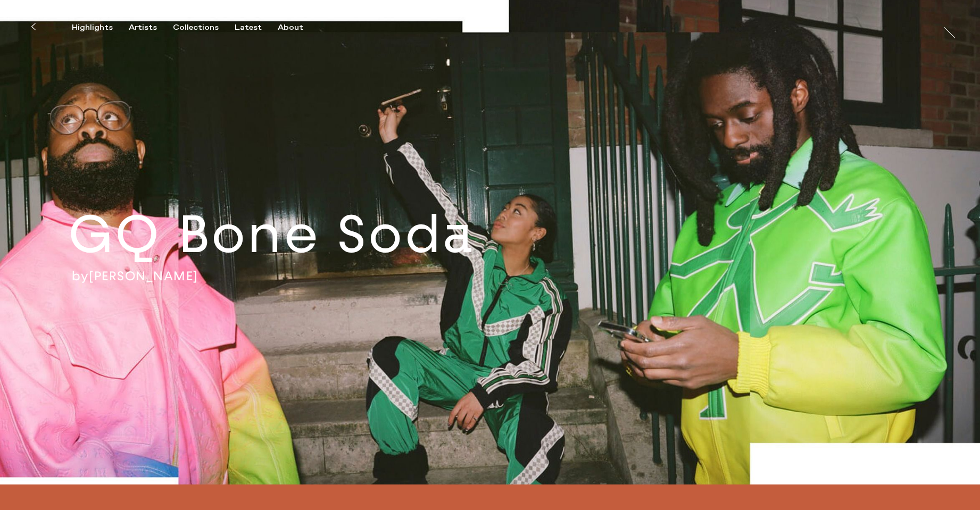  What do you see at coordinates (291, 28) in the screenshot?
I see `div: About` at bounding box center [291, 28].